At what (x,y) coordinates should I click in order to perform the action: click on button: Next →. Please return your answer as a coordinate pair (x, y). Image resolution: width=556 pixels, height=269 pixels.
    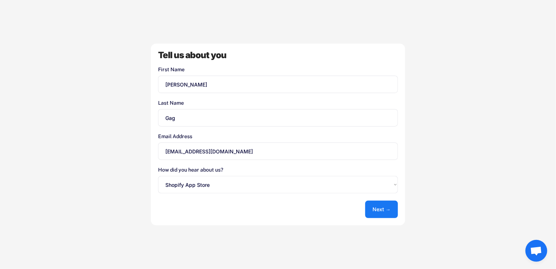
    Looking at the image, I should click on (382, 209).